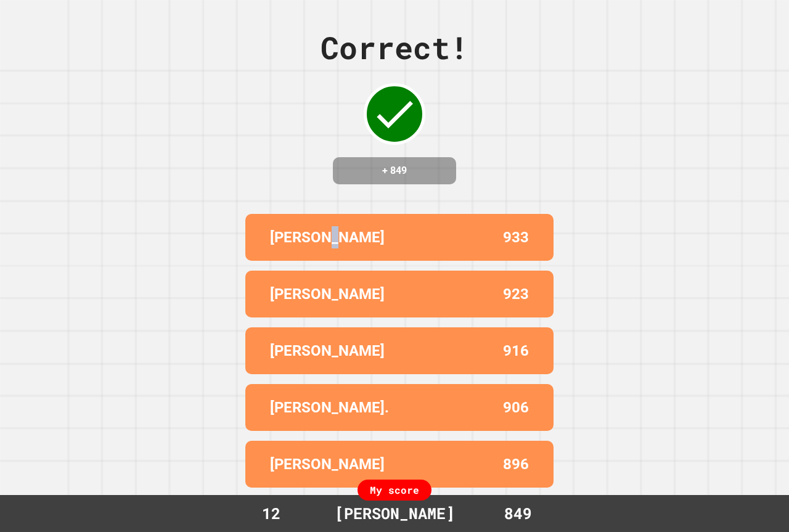  Describe the element at coordinates (516, 464) in the screenshot. I see `p: 896` at that location.